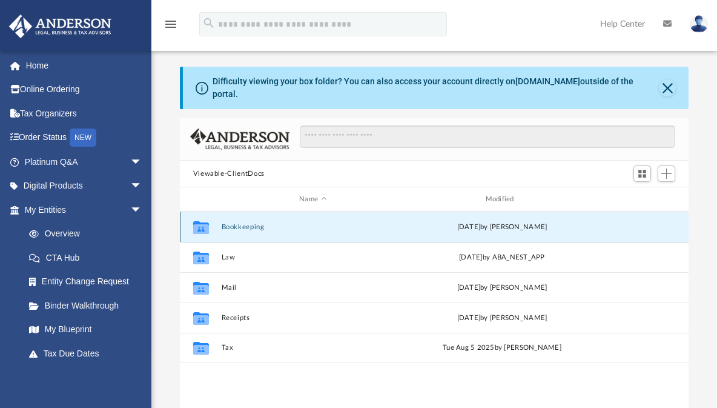 Image resolution: width=717 pixels, height=408 pixels. Describe the element at coordinates (84, 137) in the screenshot. I see `a: Order StatusNEW` at that location.